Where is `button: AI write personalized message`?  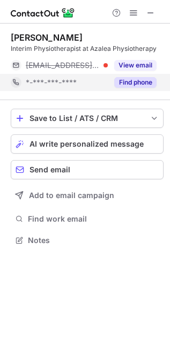 button: AI write personalized message is located at coordinates (87, 144).